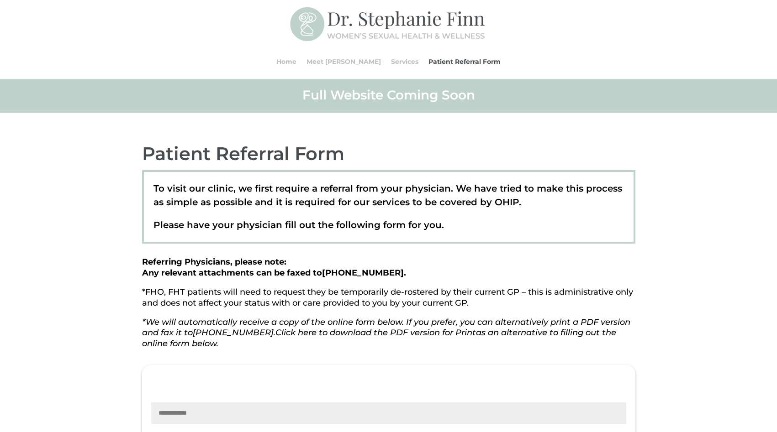 Image resolution: width=777 pixels, height=432 pixels. I want to click on em: *We will automatically receive a copy of the online form below. If you prefer, you can alternativ..., so click(386, 333).